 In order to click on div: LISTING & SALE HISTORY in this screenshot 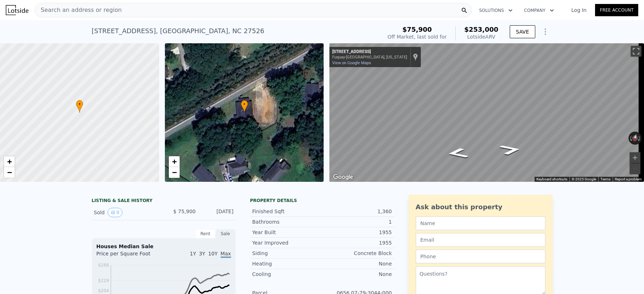, I will do `click(164, 201)`.